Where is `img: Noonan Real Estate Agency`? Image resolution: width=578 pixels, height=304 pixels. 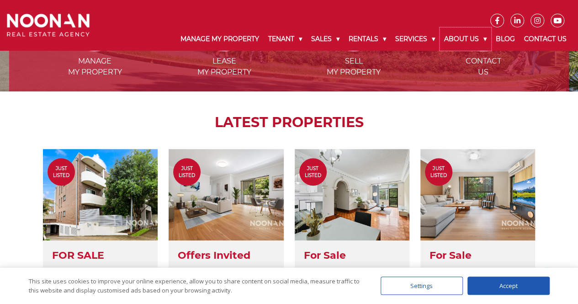
img: Noonan Real Estate Agency is located at coordinates (48, 25).